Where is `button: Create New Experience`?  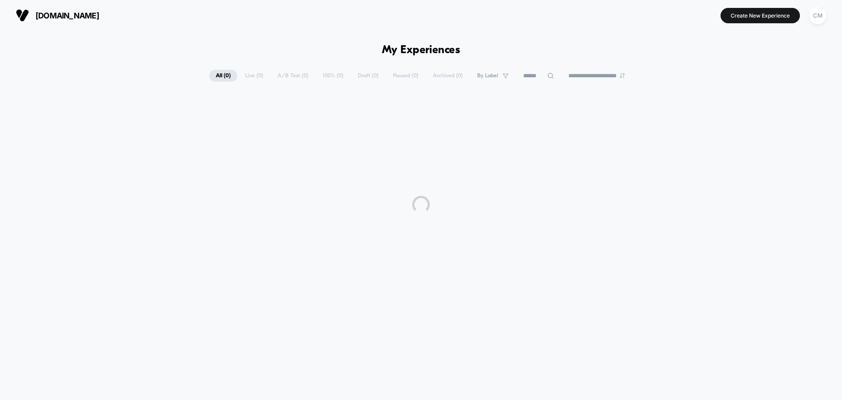
button: Create New Experience is located at coordinates (760, 15).